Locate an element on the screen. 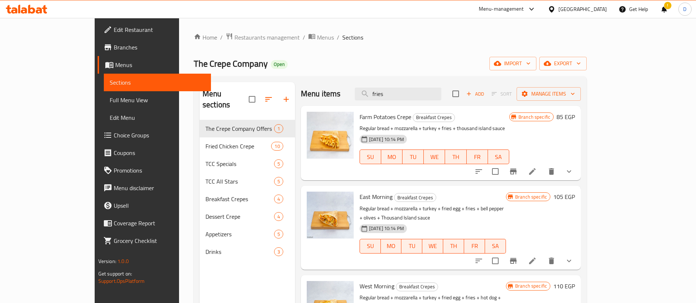 This screenshot has width=696, height=303. span: Restaurants management is located at coordinates (267, 37).